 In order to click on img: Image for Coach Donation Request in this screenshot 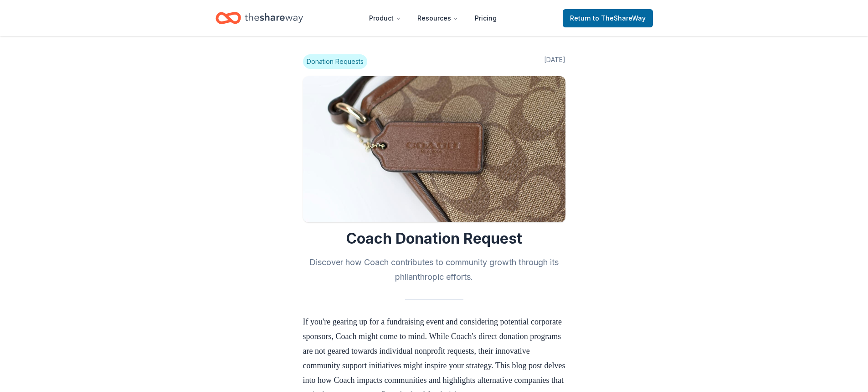, I will do `click(434, 149)`.